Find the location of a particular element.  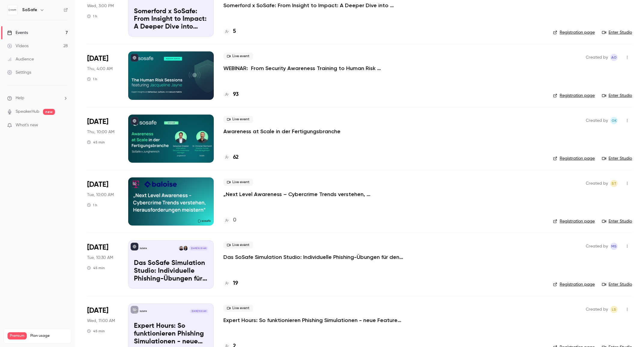

span: Wed, 11:00 AM is located at coordinates (101, 320).